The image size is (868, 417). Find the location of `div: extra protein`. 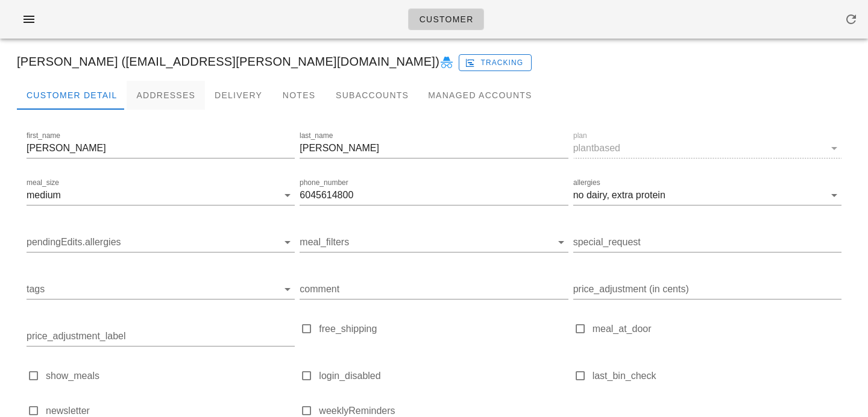

div: extra protein is located at coordinates (638, 195).